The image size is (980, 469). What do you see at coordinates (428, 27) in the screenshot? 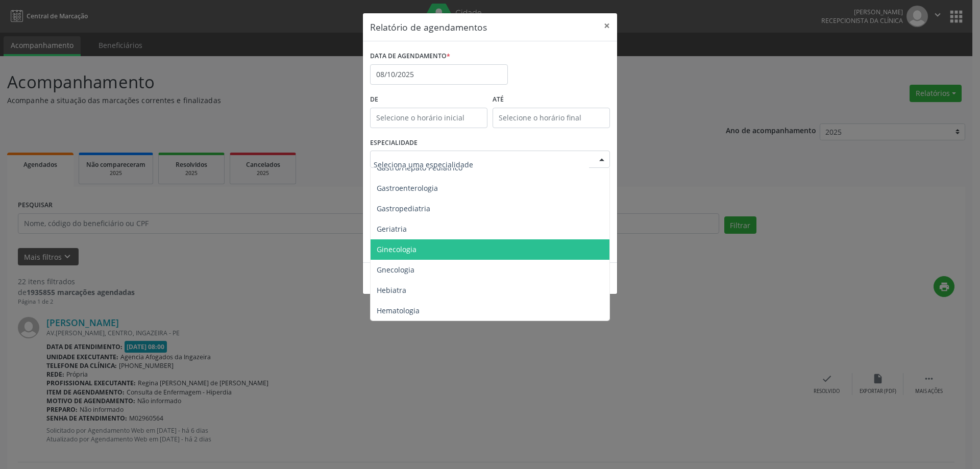
I see `h5: Relatório de agendamentos` at bounding box center [428, 27].